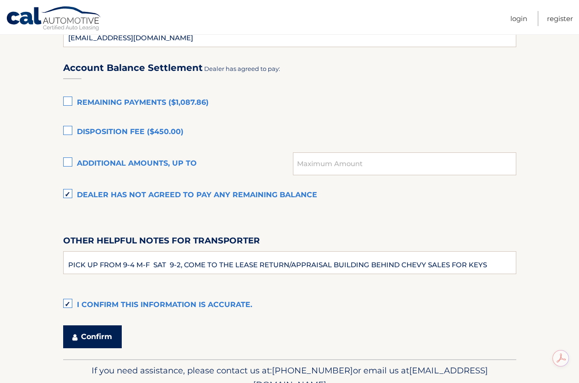 This screenshot has height=383, width=579. What do you see at coordinates (54, 19) in the screenshot?
I see `a: Cal Automotive` at bounding box center [54, 19].